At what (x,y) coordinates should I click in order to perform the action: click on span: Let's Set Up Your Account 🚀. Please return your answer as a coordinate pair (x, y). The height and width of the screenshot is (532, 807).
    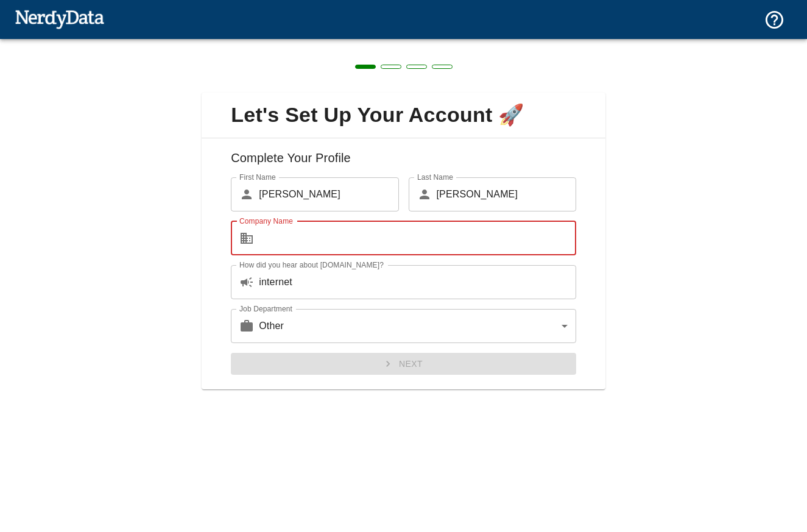
    Looking at the image, I should click on (403, 115).